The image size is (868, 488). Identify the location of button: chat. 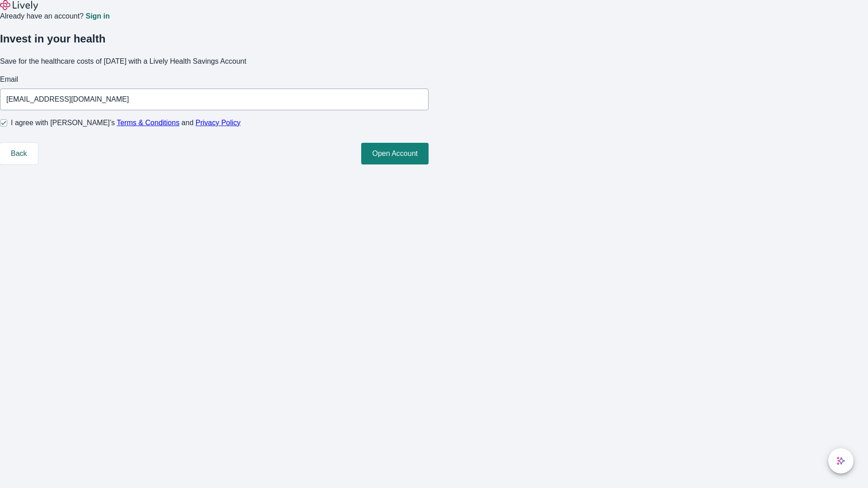
(841, 461).